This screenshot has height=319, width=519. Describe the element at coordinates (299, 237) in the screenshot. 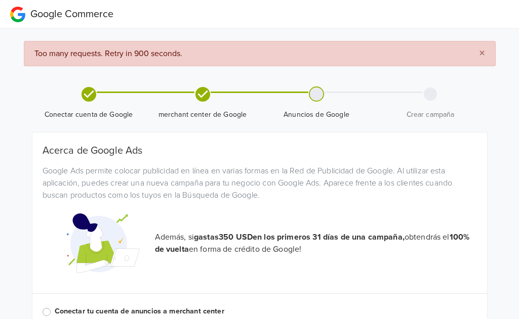

I see `strong: gastas 350 USD en los primeros 31 días de una campaña,` at that location.